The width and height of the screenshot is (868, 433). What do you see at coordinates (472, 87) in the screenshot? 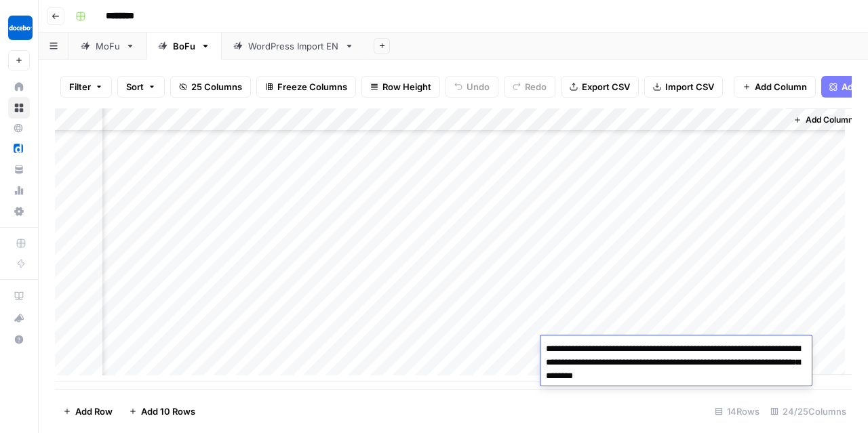
I see `button: Undo` at bounding box center [472, 87].